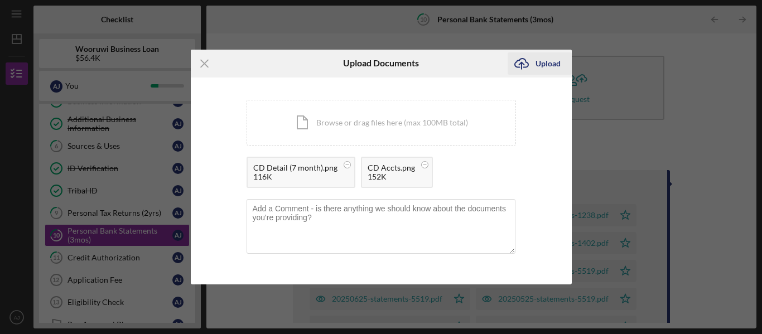 Image resolution: width=762 pixels, height=334 pixels. What do you see at coordinates (548, 64) in the screenshot?
I see `div: Upload` at bounding box center [548, 64].